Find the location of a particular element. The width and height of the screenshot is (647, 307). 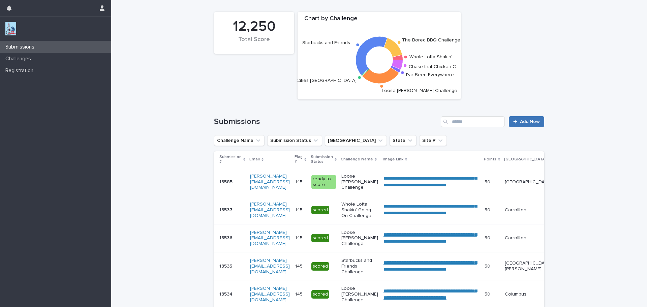

button: Closest City is located at coordinates (356, 141).